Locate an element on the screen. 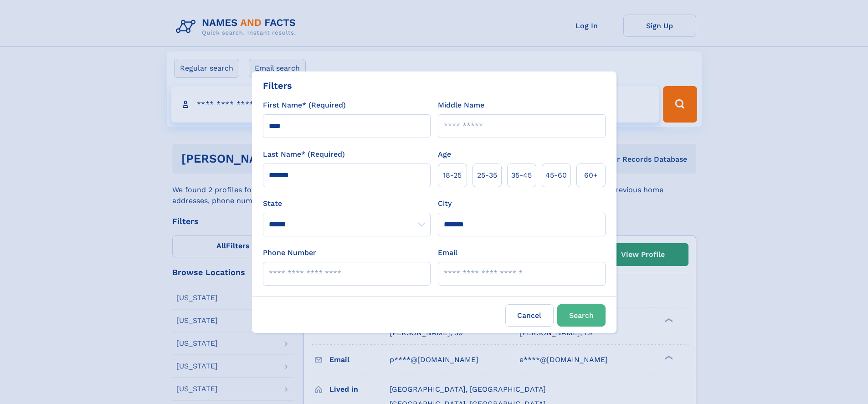  label: Last Name* (Required) is located at coordinates (304, 154).